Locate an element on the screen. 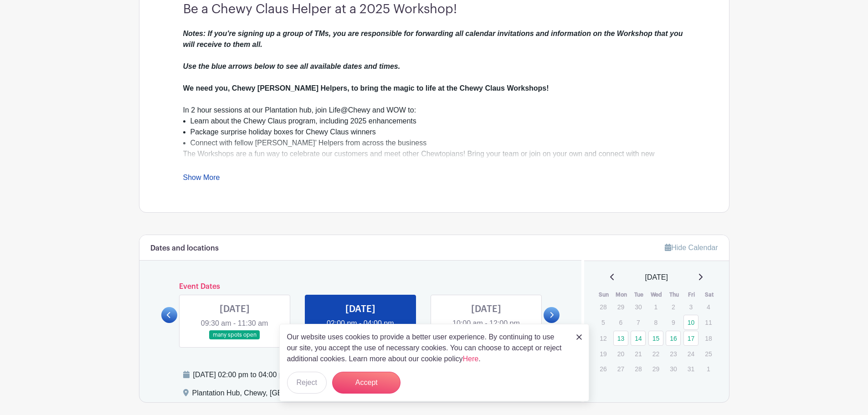 Image resolution: width=868 pixels, height=415 pixels. p: 31 is located at coordinates (691, 368).